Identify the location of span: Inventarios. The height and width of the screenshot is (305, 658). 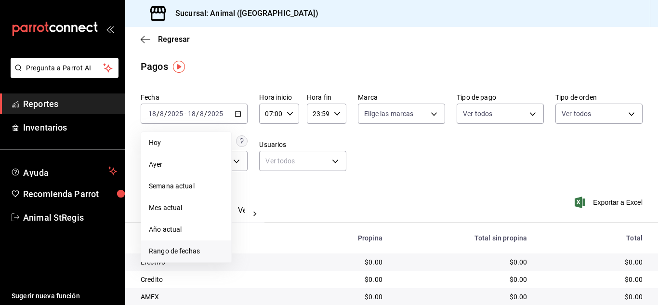
(70, 127).